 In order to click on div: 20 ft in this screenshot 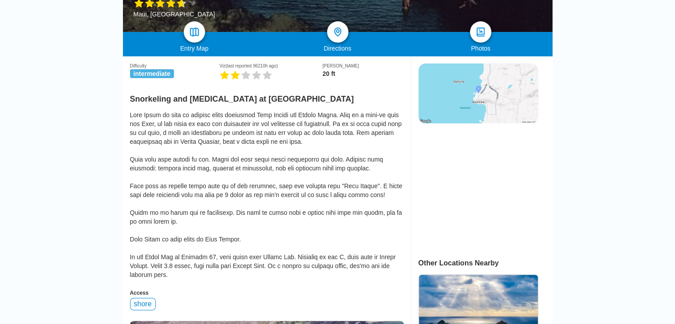, I will do `click(363, 74)`.